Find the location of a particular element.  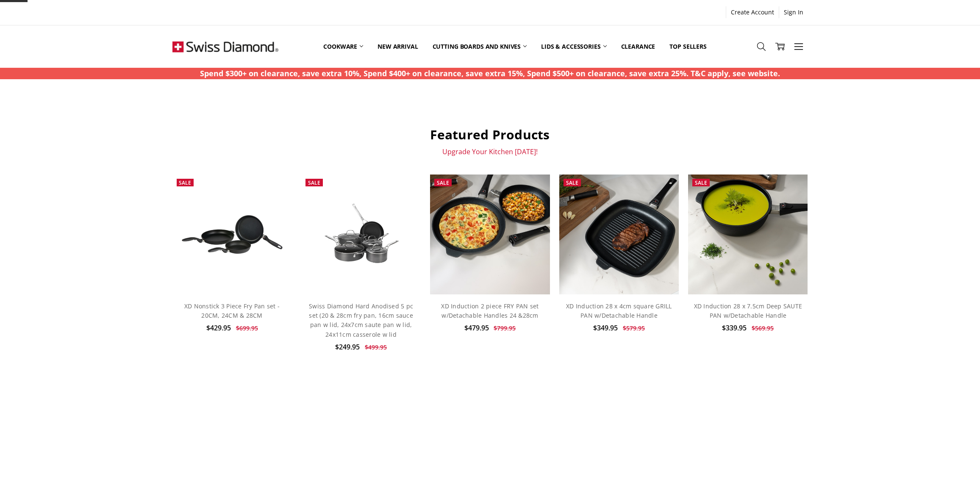

span: $569.95 is located at coordinates (763, 328).